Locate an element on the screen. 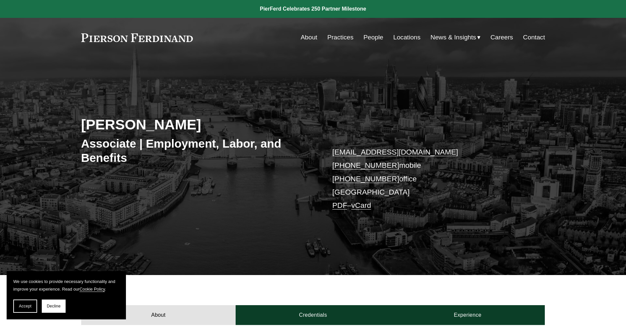 This screenshot has width=626, height=326. a: People is located at coordinates (373, 37).